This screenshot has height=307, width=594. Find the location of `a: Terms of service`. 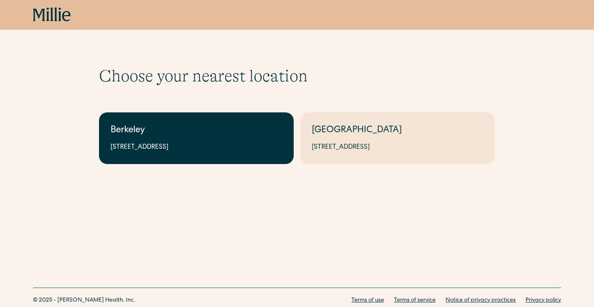

a: Terms of service is located at coordinates (415, 300).